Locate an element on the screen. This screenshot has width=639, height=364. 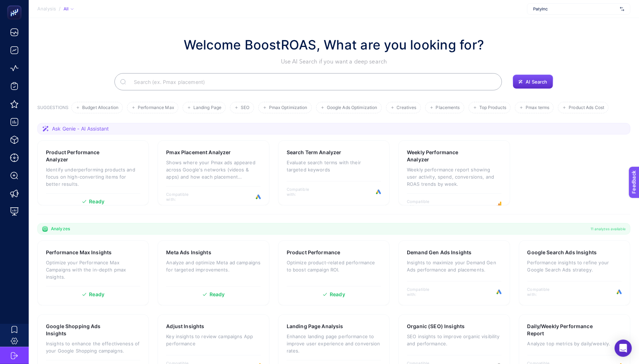
h3: Adjust Insights is located at coordinates (185, 327).